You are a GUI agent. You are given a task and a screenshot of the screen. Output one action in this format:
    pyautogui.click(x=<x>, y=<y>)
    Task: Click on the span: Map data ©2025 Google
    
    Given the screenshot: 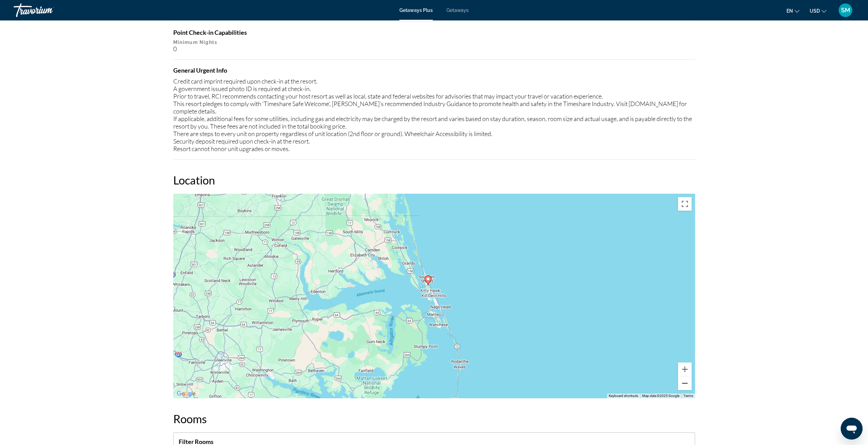 What is the action you would take?
    pyautogui.click(x=661, y=395)
    